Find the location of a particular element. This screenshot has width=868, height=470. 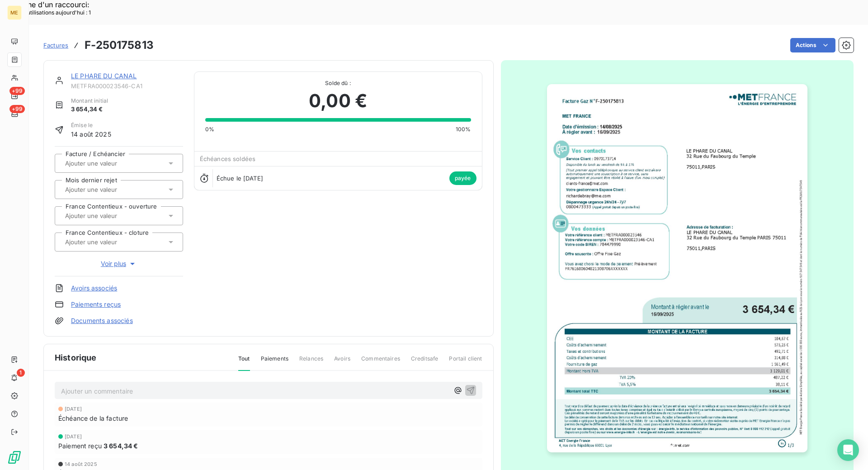

span: Historique is located at coordinates (76, 357).